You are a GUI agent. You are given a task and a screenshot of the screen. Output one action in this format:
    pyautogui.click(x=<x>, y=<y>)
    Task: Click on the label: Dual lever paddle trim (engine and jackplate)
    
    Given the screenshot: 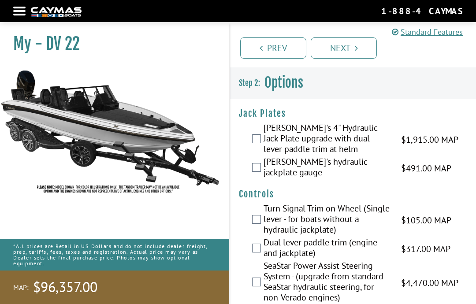 What is the action you would take?
    pyautogui.click(x=326, y=249)
    